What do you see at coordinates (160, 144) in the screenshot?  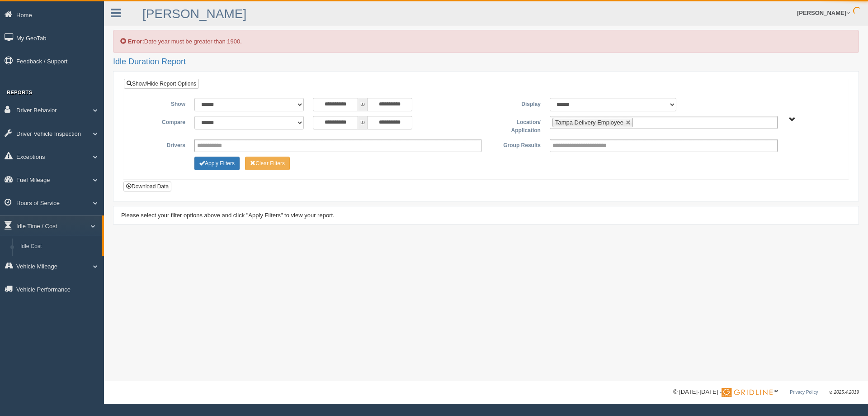 I see `label: Drivers` at bounding box center [160, 144].